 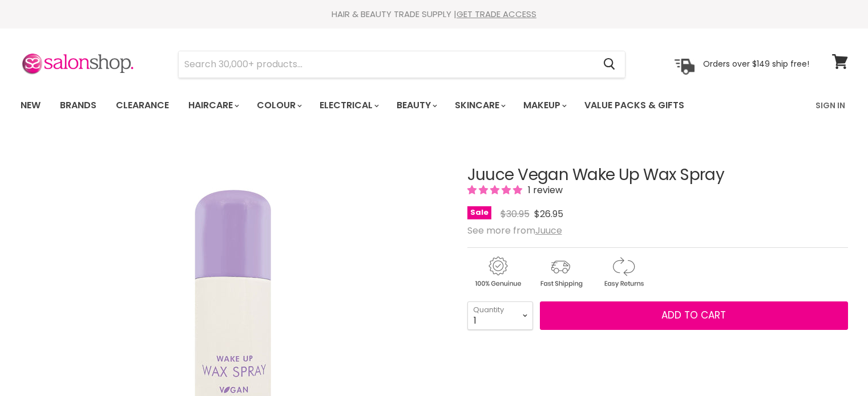 I want to click on span: 1 review, so click(x=543, y=190).